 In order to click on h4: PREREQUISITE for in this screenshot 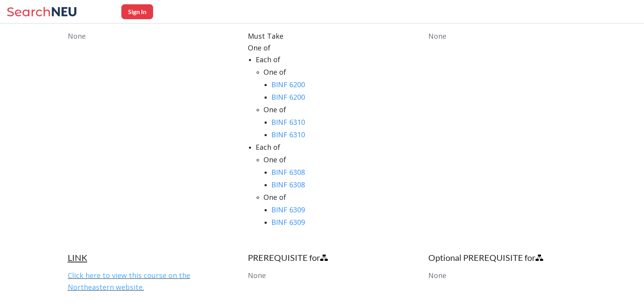, I will do `click(325, 258)`.